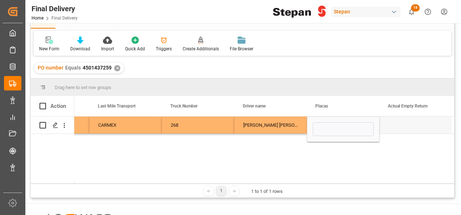 This screenshot has width=461, height=215. I want to click on span: 18, so click(416, 8).